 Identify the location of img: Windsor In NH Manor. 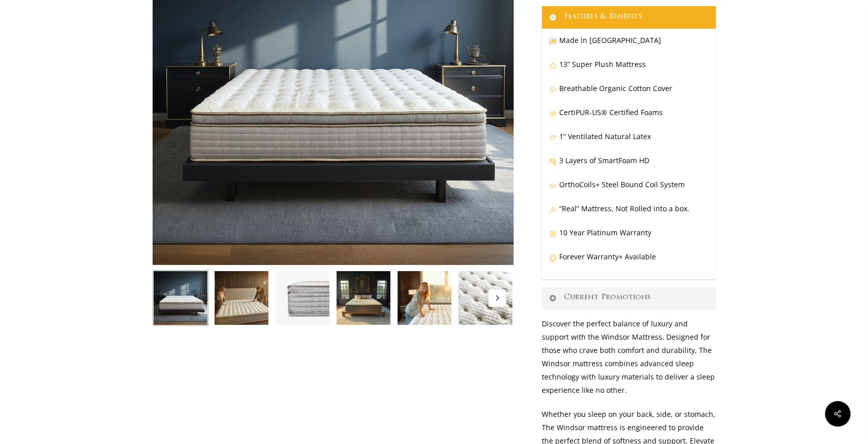
(363, 297).